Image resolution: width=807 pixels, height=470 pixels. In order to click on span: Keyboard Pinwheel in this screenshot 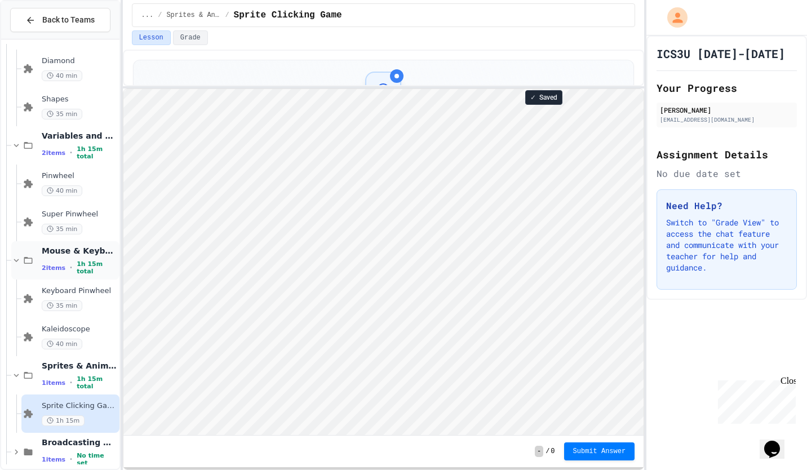, I will do `click(79, 291)`.